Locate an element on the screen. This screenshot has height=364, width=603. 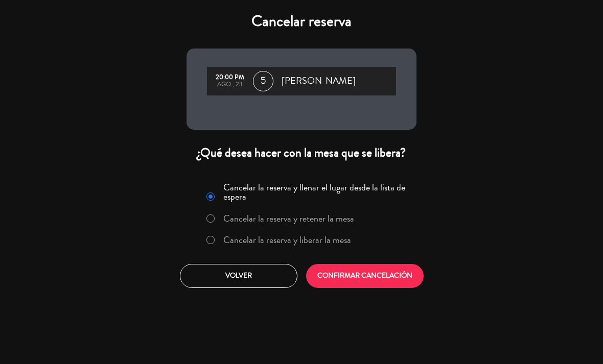
div: 20:00 PM is located at coordinates (230, 78).